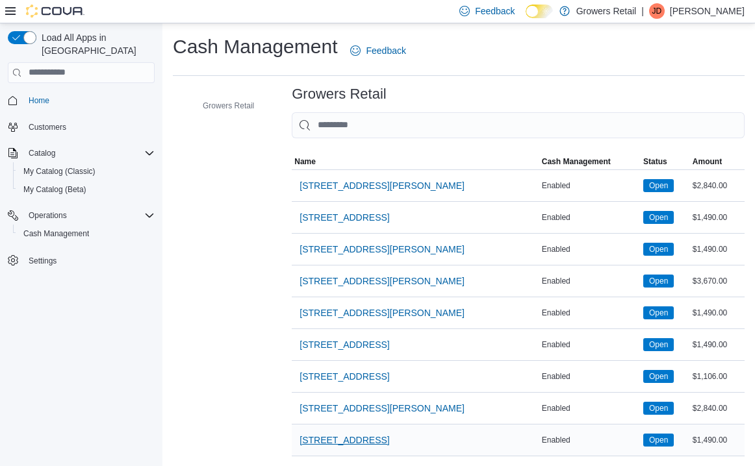  I want to click on h1: Cash Management, so click(255, 47).